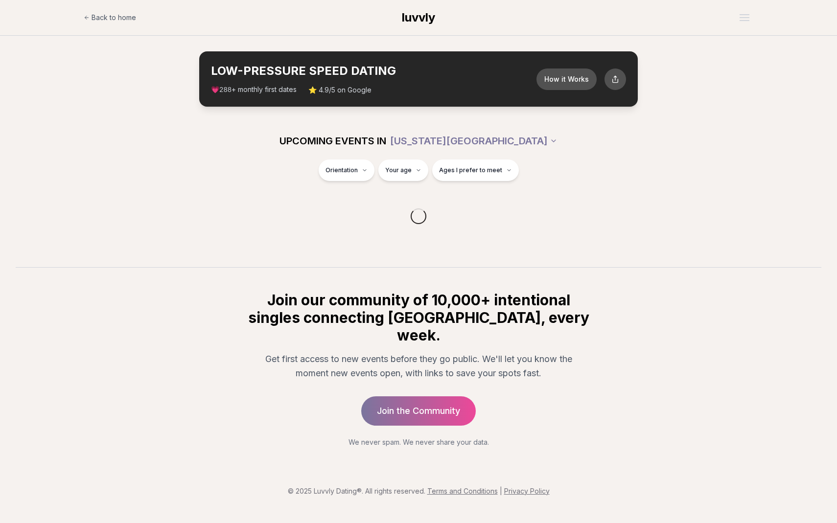 Image resolution: width=837 pixels, height=523 pixels. What do you see at coordinates (526, 491) in the screenshot?
I see `a: Privacy Policy` at bounding box center [526, 491].